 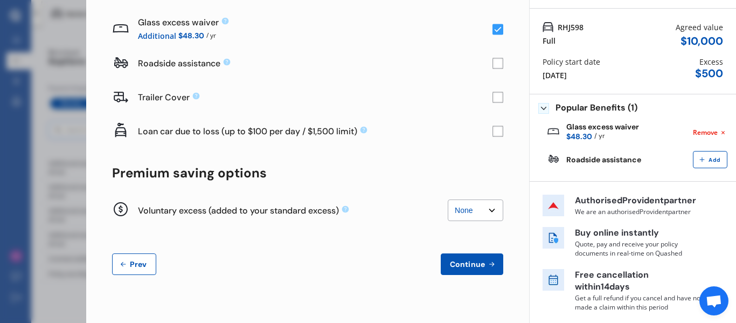 What do you see at coordinates (315, 97) in the screenshot?
I see `div: Trailer Cover` at bounding box center [315, 97].